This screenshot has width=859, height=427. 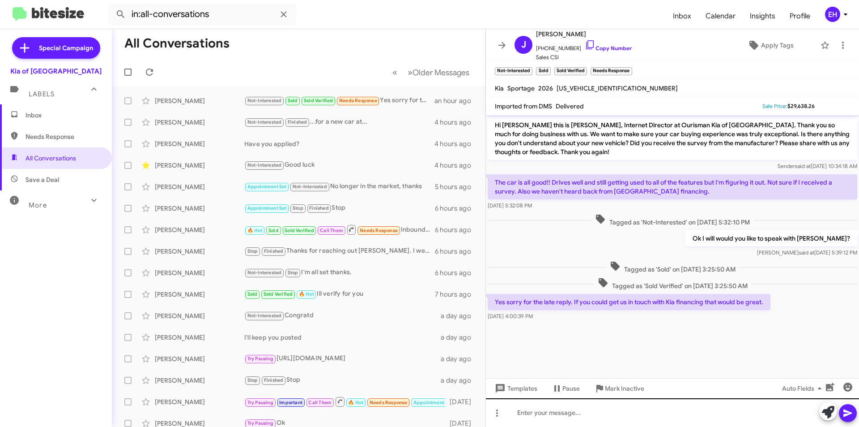 What do you see at coordinates (38, 205) in the screenshot?
I see `span: More` at bounding box center [38, 205].